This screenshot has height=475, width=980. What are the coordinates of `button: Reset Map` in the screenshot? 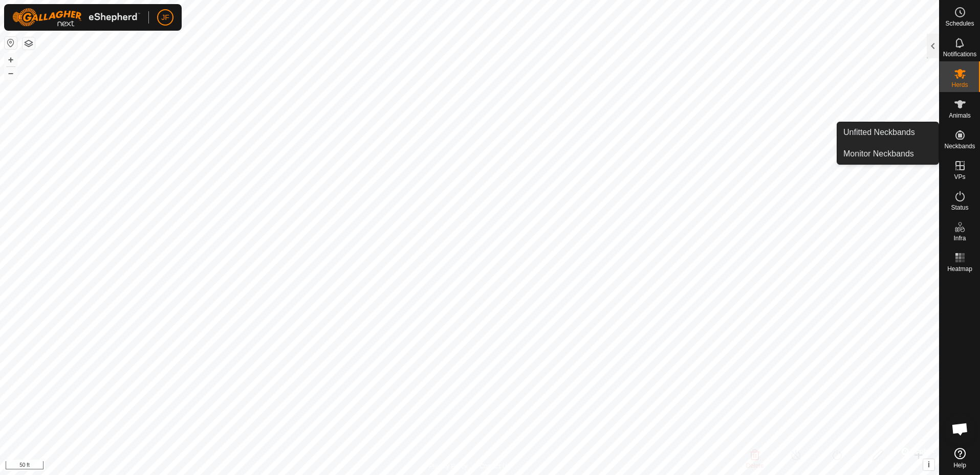 It's located at (11, 43).